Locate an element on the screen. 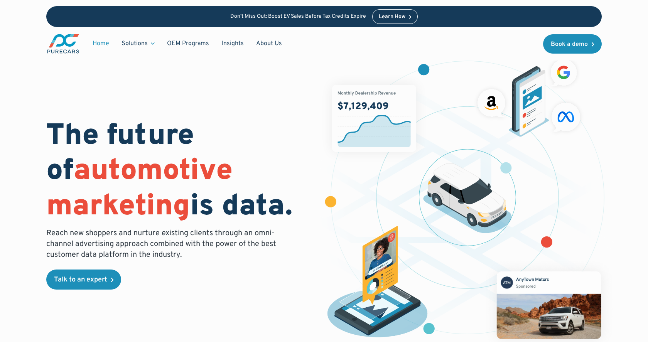 This screenshot has width=648, height=342. a: Home is located at coordinates (101, 44).